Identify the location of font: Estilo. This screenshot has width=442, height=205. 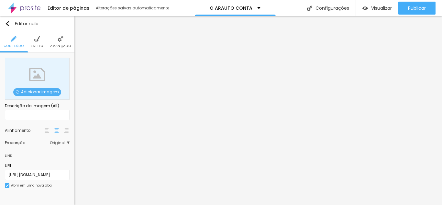
(37, 46).